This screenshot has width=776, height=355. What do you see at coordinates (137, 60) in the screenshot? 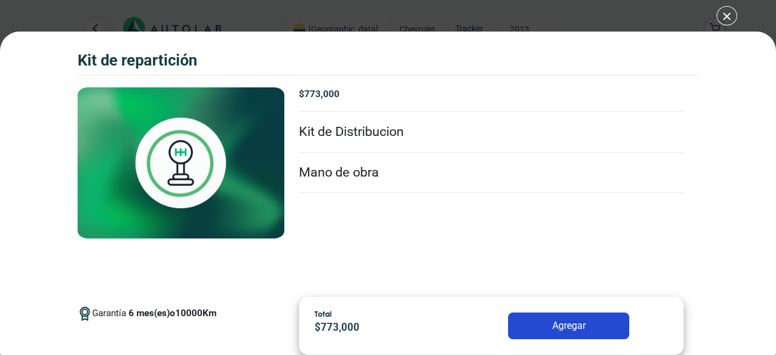
I see `h3: Kit de Repartición` at bounding box center [137, 60].